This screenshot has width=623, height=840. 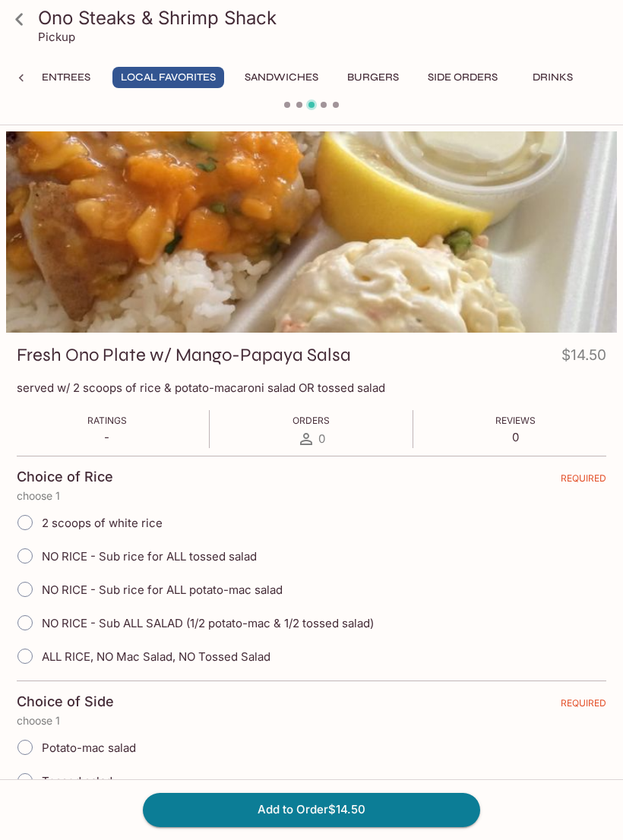 What do you see at coordinates (311, 231) in the screenshot?
I see `div: Fresh Ono Plate w/ Mango-Papaya Salsa` at bounding box center [311, 231].